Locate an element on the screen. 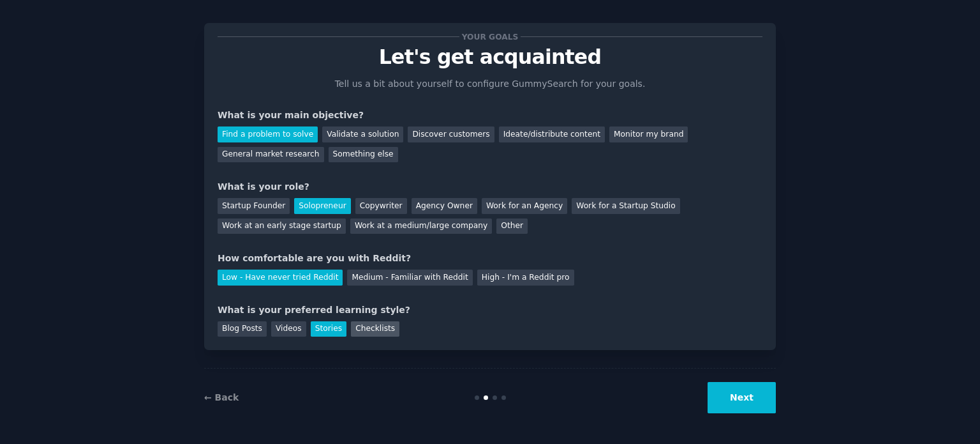 This screenshot has width=980, height=444. div: Validate a solution is located at coordinates (362, 134).